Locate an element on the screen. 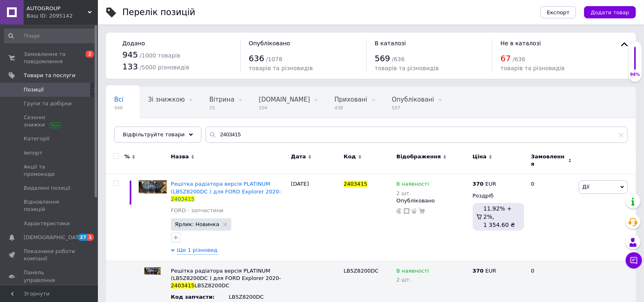 The width and height of the screenshot is (644, 302). span: 569 is located at coordinates (382, 58).